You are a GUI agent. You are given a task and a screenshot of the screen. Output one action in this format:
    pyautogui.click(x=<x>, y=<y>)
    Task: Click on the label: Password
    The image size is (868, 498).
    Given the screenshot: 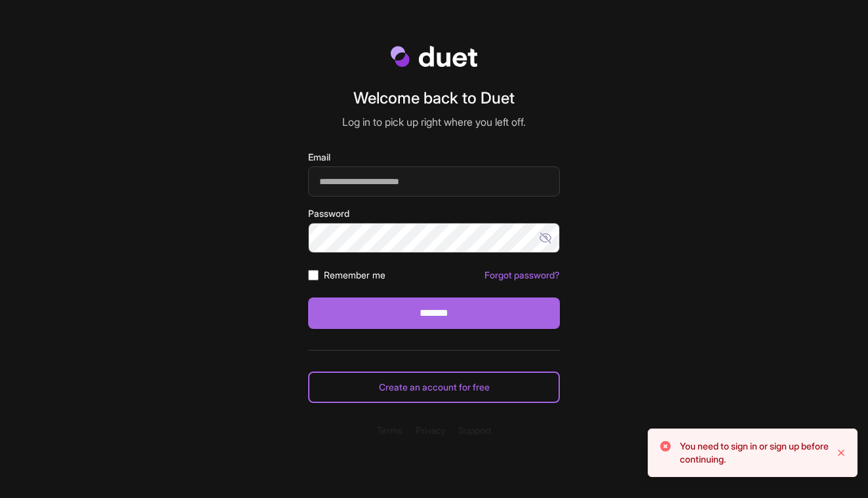 What is the action you would take?
    pyautogui.click(x=434, y=213)
    